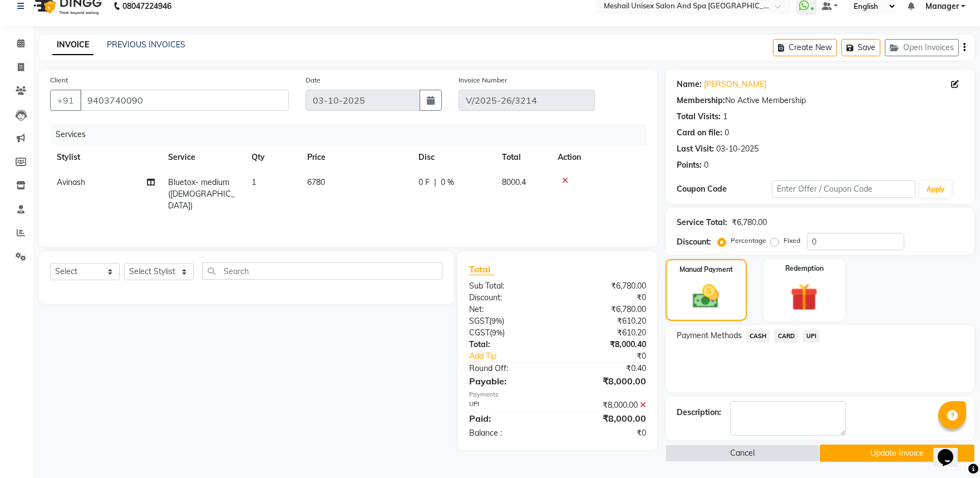 This screenshot has height=478, width=980. I want to click on a: INVOICE, so click(73, 45).